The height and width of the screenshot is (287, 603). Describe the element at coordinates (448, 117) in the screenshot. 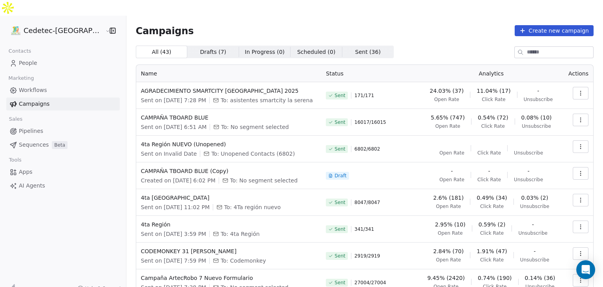

I see `span: 5.65% (747)` at that location.